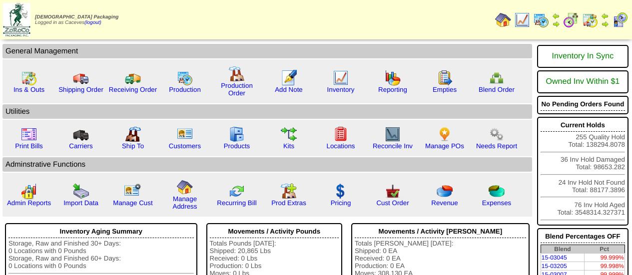  What do you see at coordinates (81, 78) in the screenshot?
I see `img: truck.gif` at bounding box center [81, 78].